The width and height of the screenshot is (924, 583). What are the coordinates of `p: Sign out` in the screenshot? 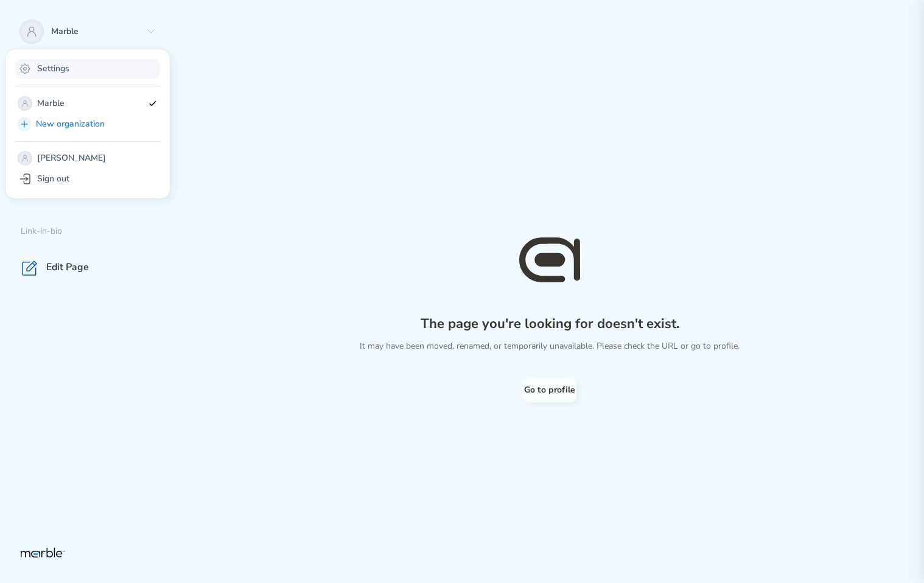 It's located at (53, 179).